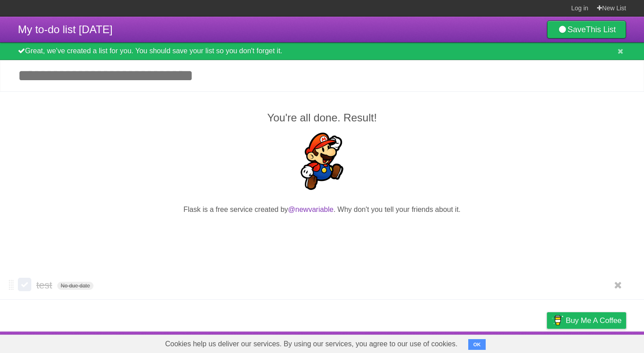 The image size is (644, 353). I want to click on a: Developers, so click(475, 342).